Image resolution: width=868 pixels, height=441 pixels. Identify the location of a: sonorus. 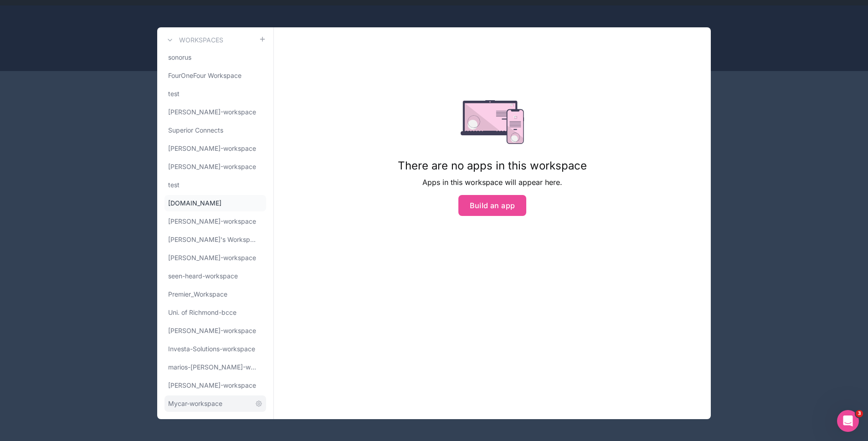
(215, 58).